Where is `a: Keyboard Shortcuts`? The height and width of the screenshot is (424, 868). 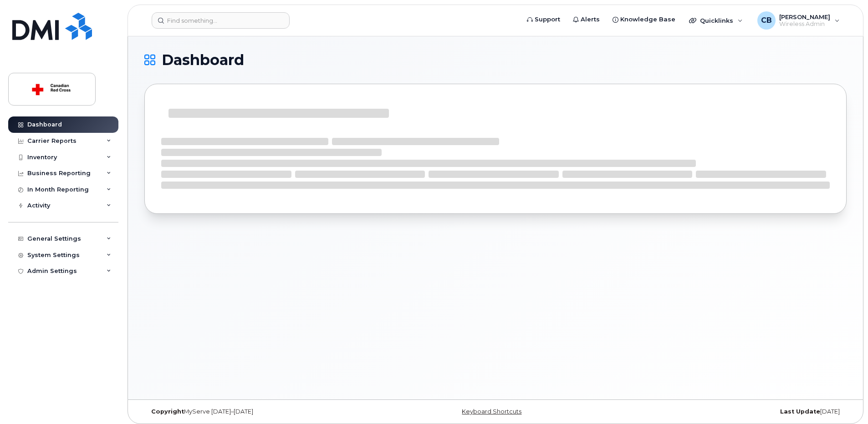
a: Keyboard Shortcuts is located at coordinates (492, 412).